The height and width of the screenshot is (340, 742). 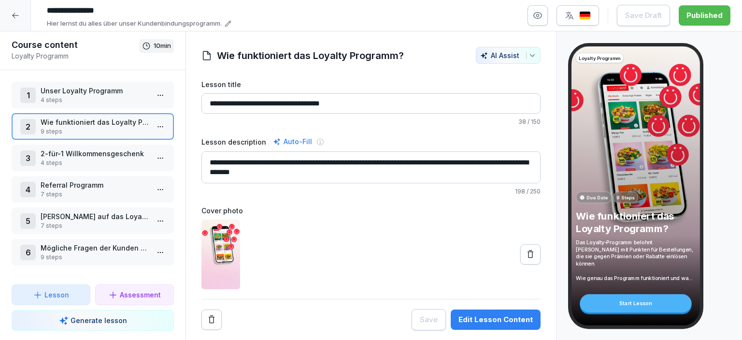 I want to click on div: 4, so click(x=28, y=189).